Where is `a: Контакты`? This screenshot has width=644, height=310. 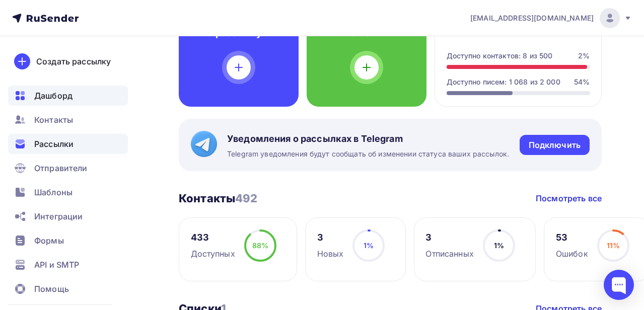
a: Контакты is located at coordinates (68, 120).